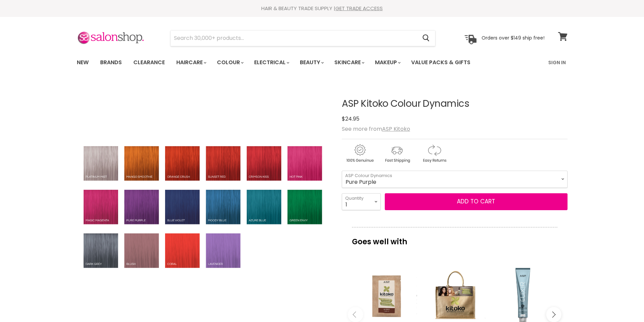 Image resolution: width=644 pixels, height=322 pixels. What do you see at coordinates (291, 63) in the screenshot?
I see `ul: Main menu` at bounding box center [291, 63].